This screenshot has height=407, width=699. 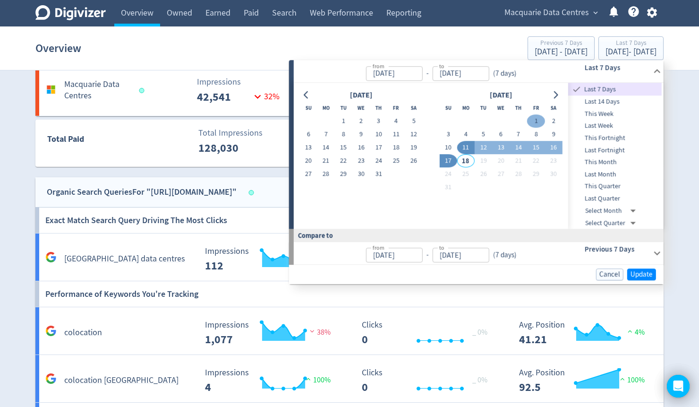 I want to click on span: This Fortnight, so click(x=615, y=138).